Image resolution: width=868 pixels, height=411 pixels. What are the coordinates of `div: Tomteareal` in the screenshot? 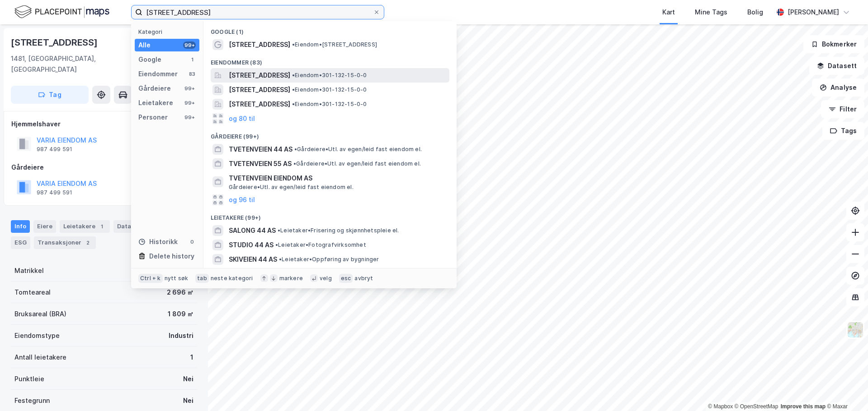 It's located at (33, 292).